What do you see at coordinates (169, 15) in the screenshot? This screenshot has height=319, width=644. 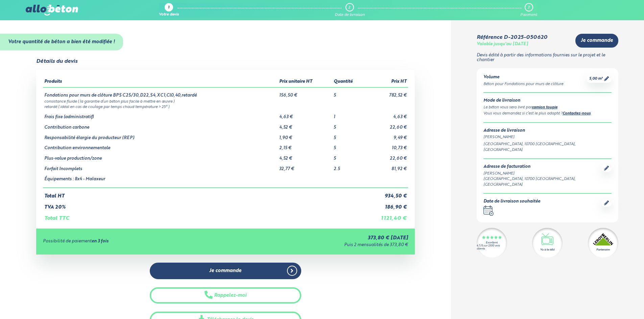 I see `div: Votre devis` at bounding box center [169, 15].